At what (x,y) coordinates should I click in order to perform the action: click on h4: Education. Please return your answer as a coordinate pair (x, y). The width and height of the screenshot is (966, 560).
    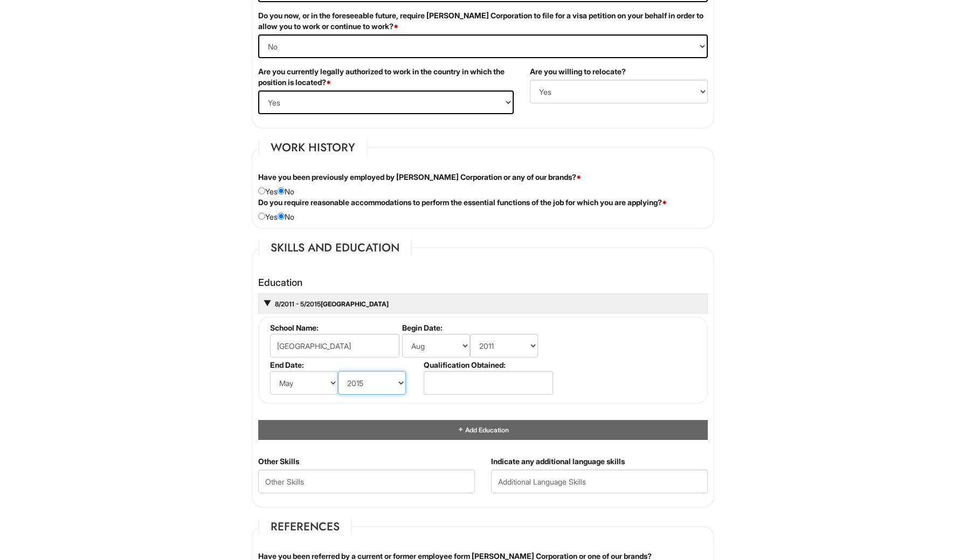
    Looking at the image, I should click on (483, 283).